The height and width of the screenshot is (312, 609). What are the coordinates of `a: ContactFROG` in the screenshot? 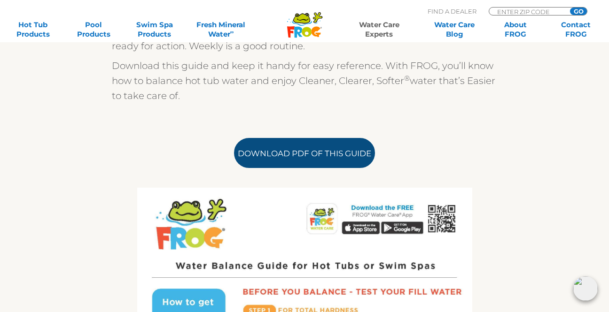 It's located at (576, 30).